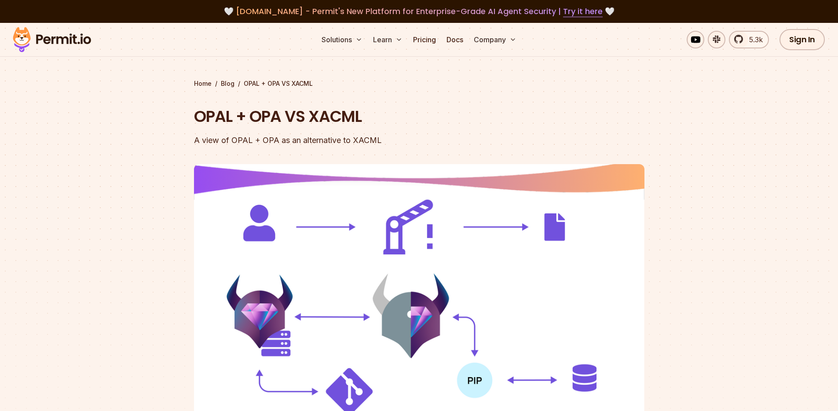 This screenshot has height=411, width=838. Describe the element at coordinates (455, 40) in the screenshot. I see `a: Docs` at that location.